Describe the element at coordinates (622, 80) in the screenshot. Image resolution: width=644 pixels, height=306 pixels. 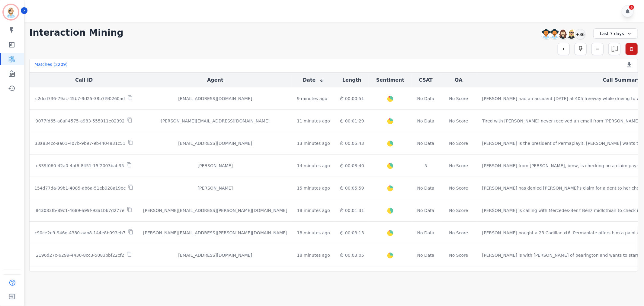
I see `button: Call Summary` at that location.